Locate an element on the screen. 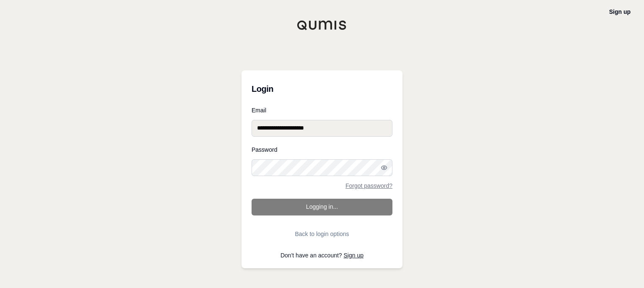 This screenshot has width=644, height=288. label: Email is located at coordinates (322, 110).